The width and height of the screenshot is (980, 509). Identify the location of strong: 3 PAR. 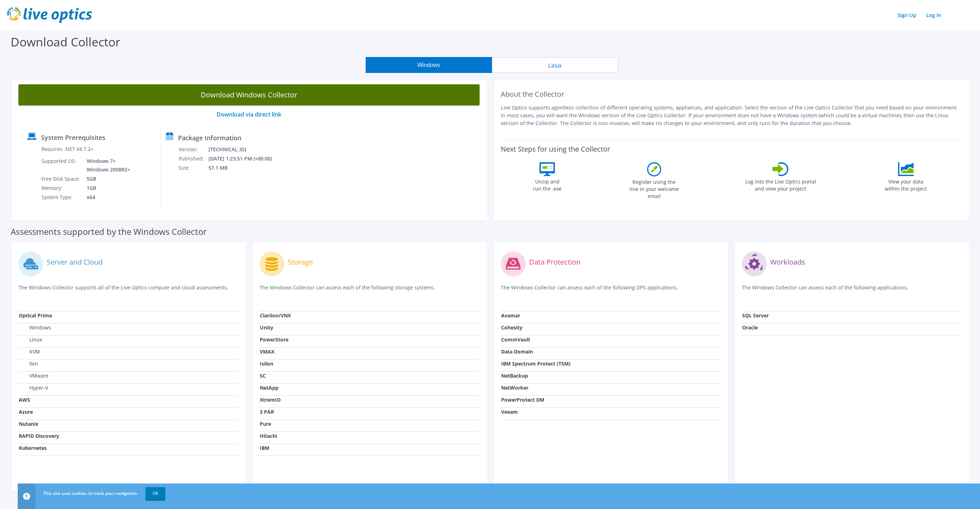
(267, 412).